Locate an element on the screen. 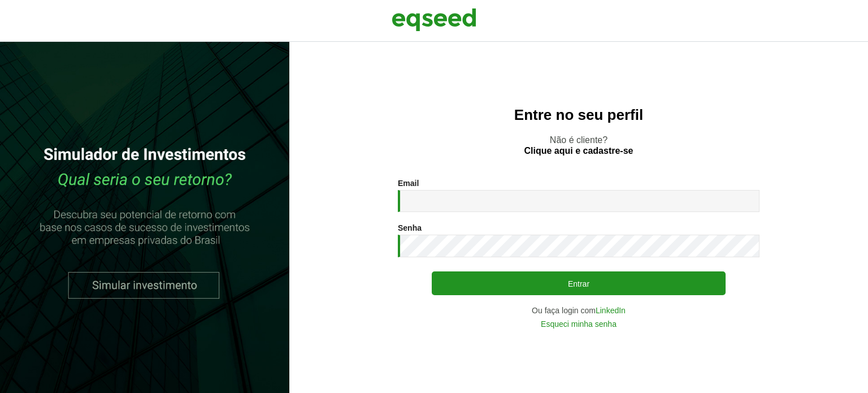 This screenshot has height=393, width=868. label: Senha is located at coordinates (409, 228).